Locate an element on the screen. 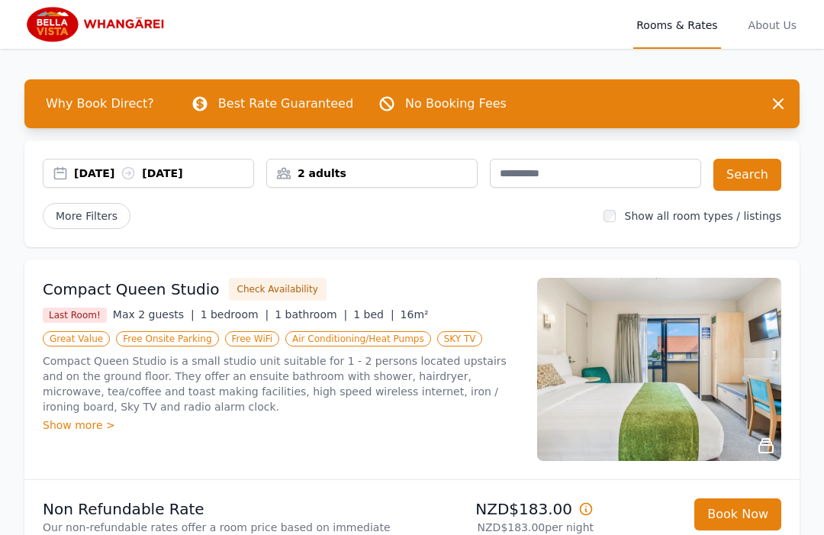 Image resolution: width=824 pixels, height=535 pixels. span: Why Book Direct? is located at coordinates (100, 104).